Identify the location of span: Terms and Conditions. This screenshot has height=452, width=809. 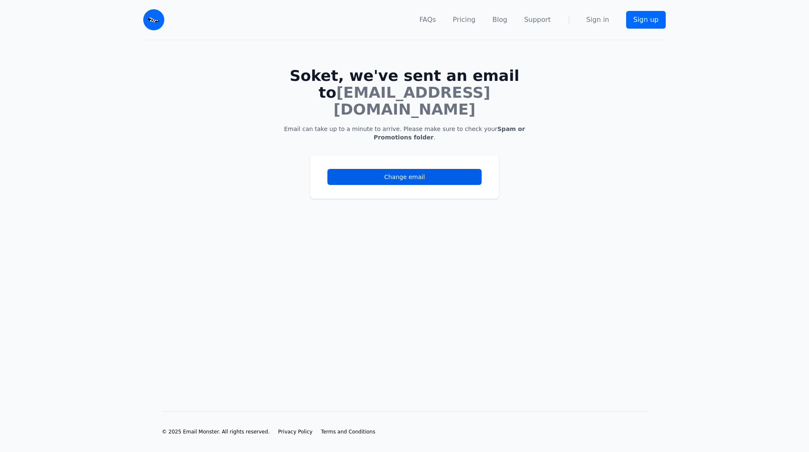
(348, 432).